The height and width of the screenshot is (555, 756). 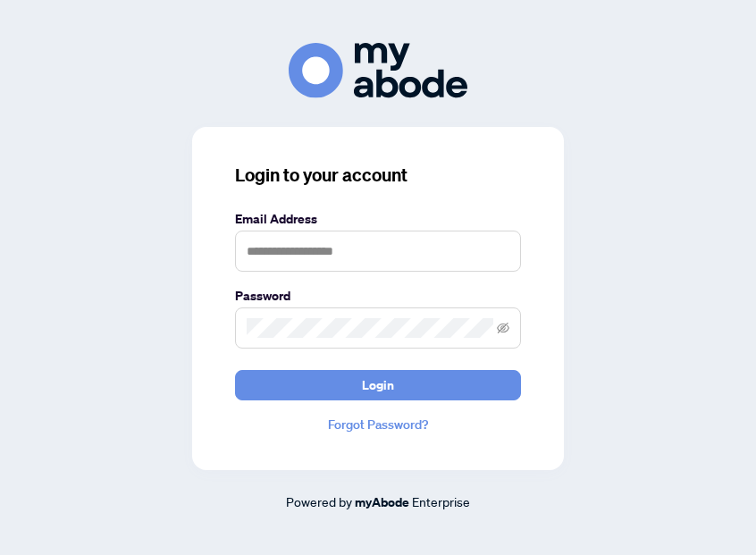 What do you see at coordinates (378, 296) in the screenshot?
I see `label: Password` at bounding box center [378, 296].